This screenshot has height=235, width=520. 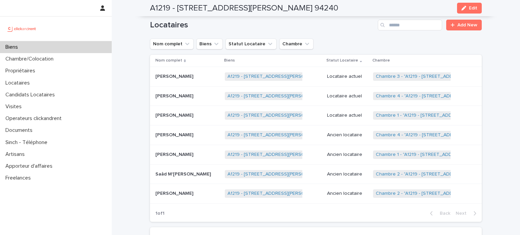 I want to click on a: Add New, so click(x=464, y=25).